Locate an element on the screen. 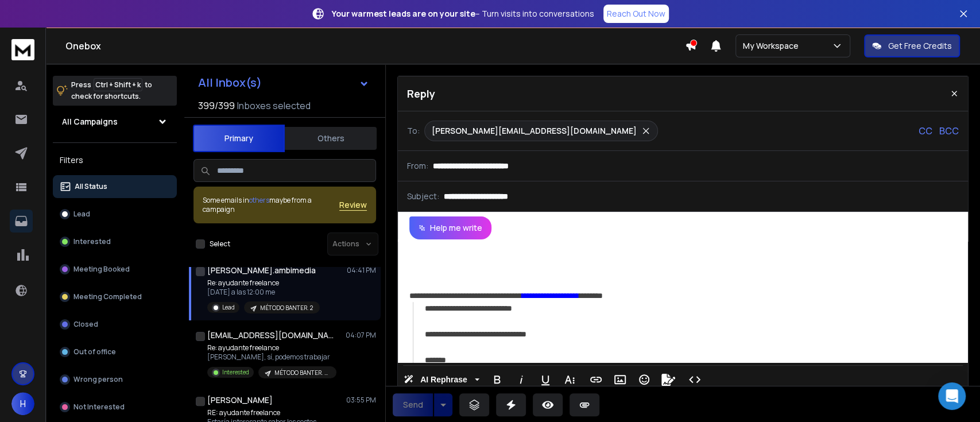 The width and height of the screenshot is (980, 422). button: Meeting Completed is located at coordinates (115, 296).